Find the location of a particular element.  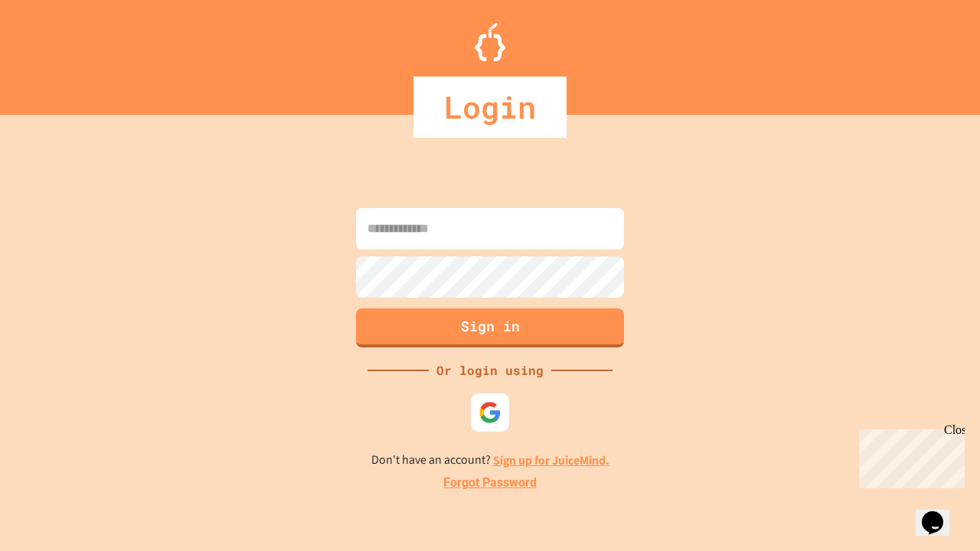

div: Chat with us now!Close is located at coordinates (56, 51).